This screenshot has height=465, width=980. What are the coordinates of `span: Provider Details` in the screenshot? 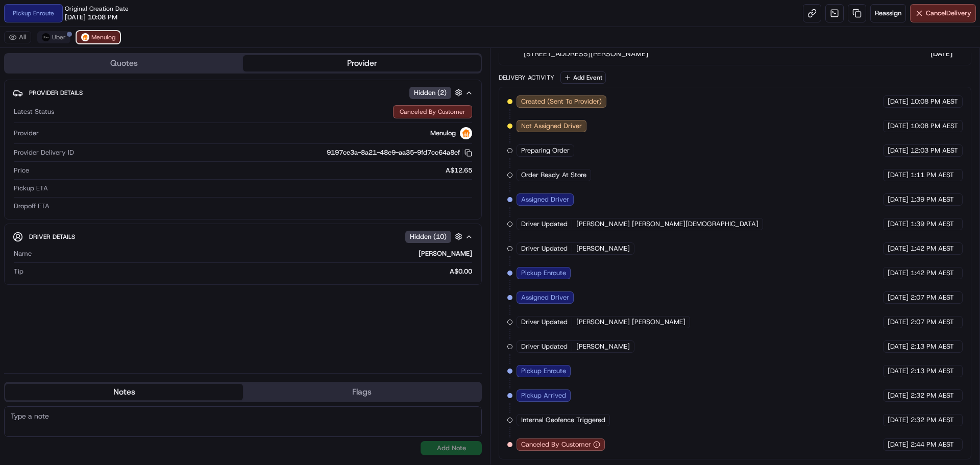 It's located at (55, 93).